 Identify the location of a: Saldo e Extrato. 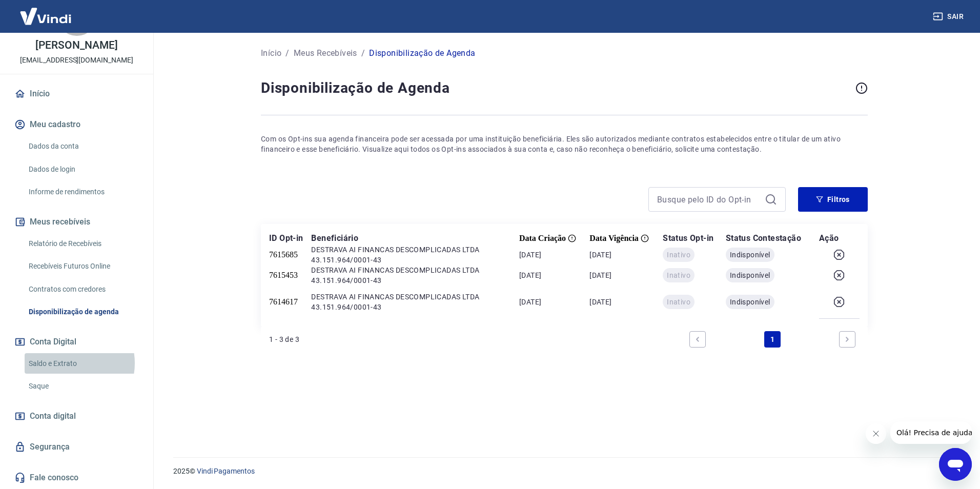
(82, 364).